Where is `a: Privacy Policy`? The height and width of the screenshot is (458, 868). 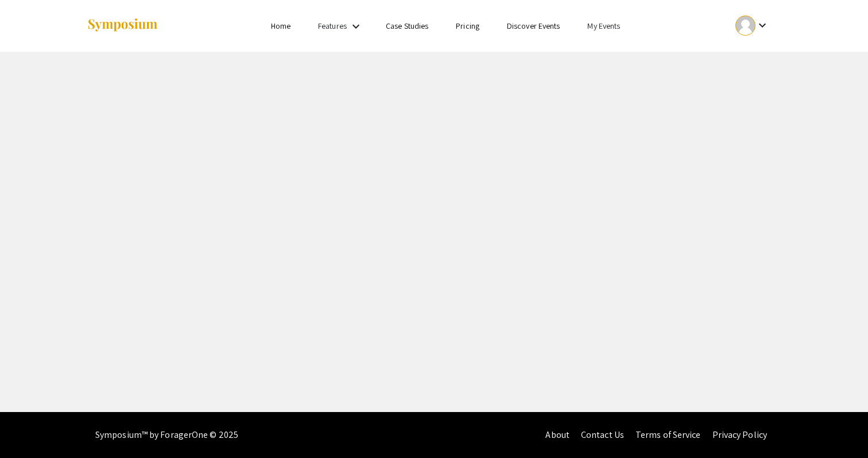
a: Privacy Policy is located at coordinates (739, 435).